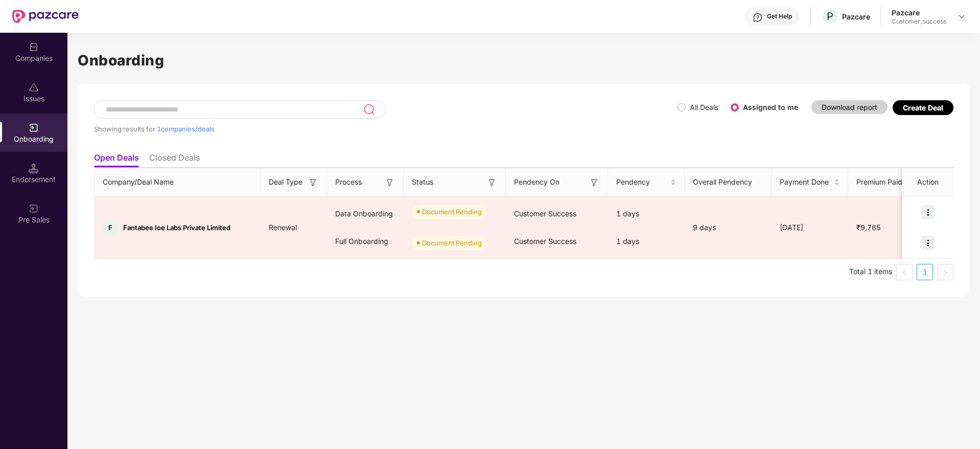  What do you see at coordinates (925, 272) in the screenshot?
I see `a: 1` at bounding box center [925, 272].